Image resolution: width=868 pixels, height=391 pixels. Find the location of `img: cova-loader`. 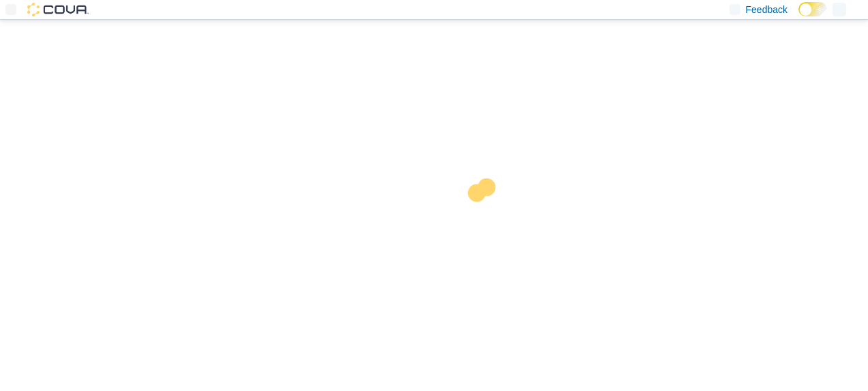

img: cova-loader is located at coordinates (485, 219).